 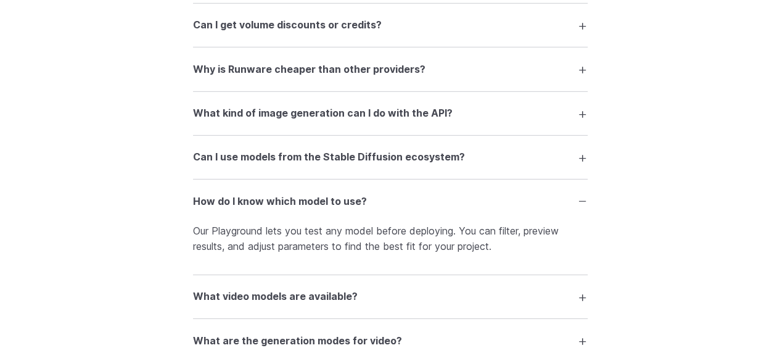 What do you see at coordinates (297, 341) in the screenshot?
I see `h3: What are the generation modes for video?` at bounding box center [297, 341].